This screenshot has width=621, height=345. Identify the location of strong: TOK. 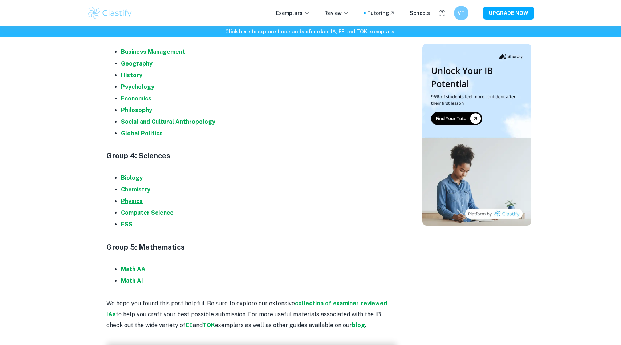
(209, 325).